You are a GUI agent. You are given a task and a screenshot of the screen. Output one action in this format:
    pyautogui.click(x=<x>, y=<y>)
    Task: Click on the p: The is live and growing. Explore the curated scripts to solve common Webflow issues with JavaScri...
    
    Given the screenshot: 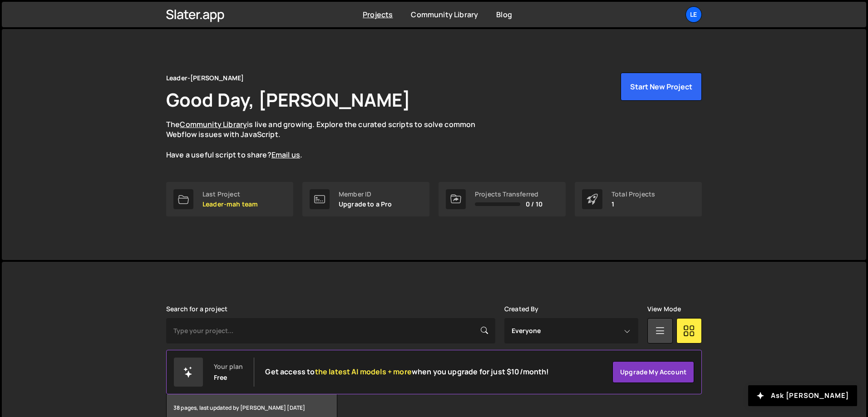 What is the action you would take?
    pyautogui.click(x=330, y=140)
    